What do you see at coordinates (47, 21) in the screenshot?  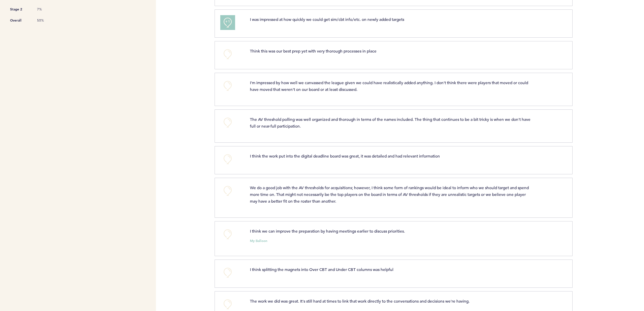 I see `span: 50%` at bounding box center [47, 21].